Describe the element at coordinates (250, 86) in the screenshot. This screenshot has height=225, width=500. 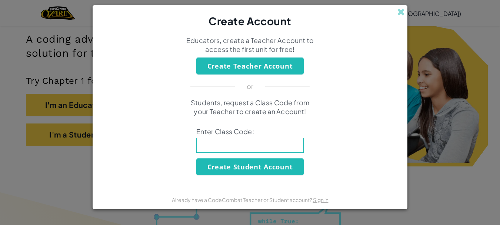
I see `p: or` at that location.